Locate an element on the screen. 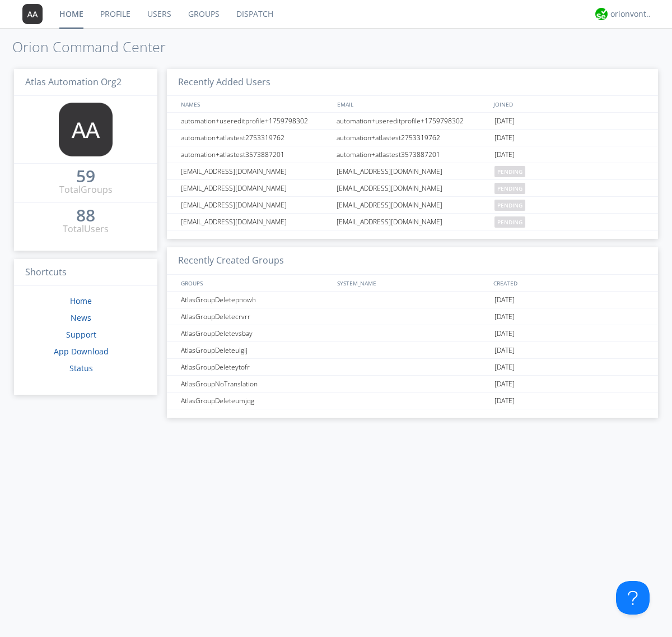 Image resolution: width=672 pixels, height=637 pixels. div: AtlasGroupDeleteytofr is located at coordinates (255, 367).